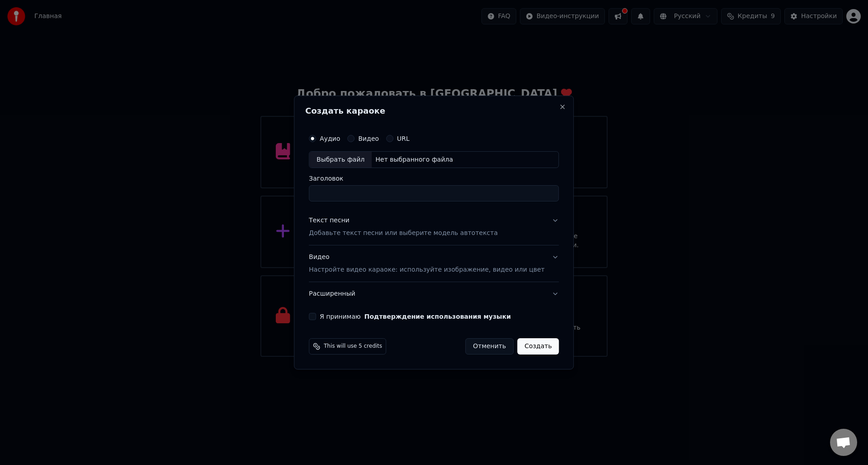 Image resolution: width=868 pixels, height=465 pixels. I want to click on button: Создать, so click(538, 346).